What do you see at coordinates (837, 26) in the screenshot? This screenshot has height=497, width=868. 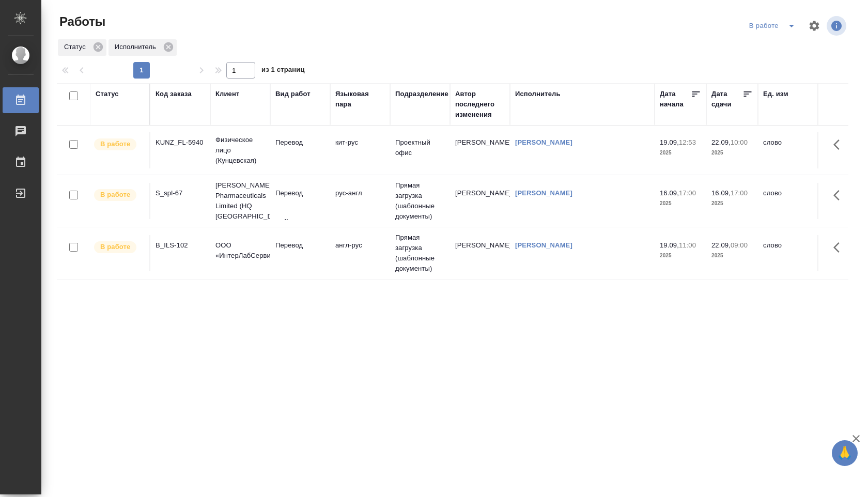 I see `span: Посмотреть информацию` at bounding box center [837, 26].